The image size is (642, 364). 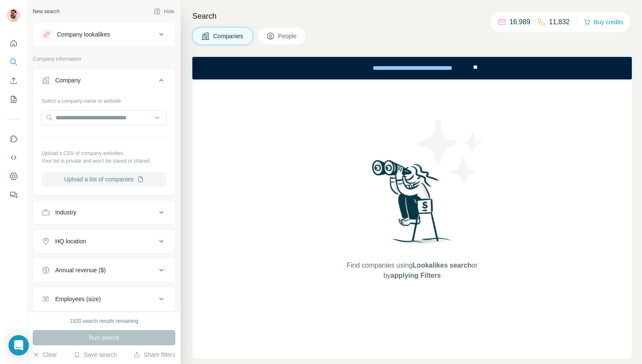 I want to click on button: Clear, so click(x=45, y=354).